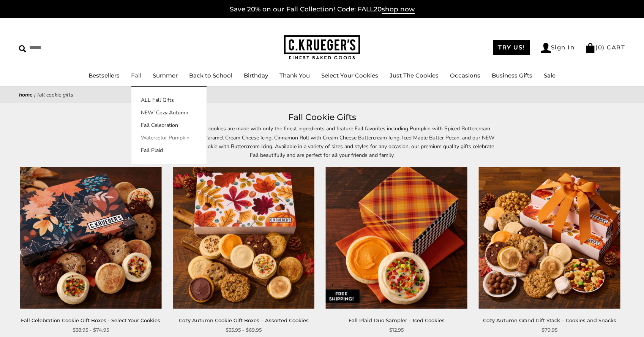 The height and width of the screenshot is (337, 644). Describe the element at coordinates (322, 47) in the screenshot. I see `img: C.KRUEGER'S` at that location.